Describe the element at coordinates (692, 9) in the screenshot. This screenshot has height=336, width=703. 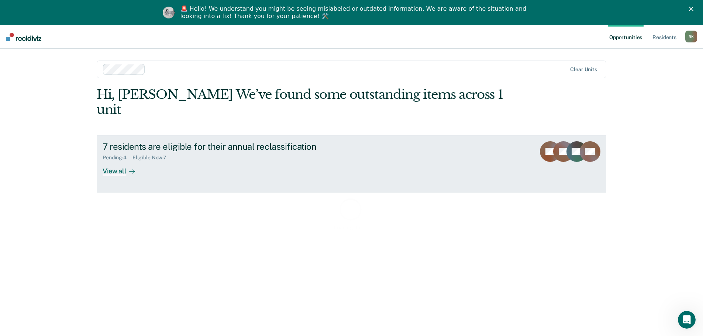
I see `div: Close` at that location.